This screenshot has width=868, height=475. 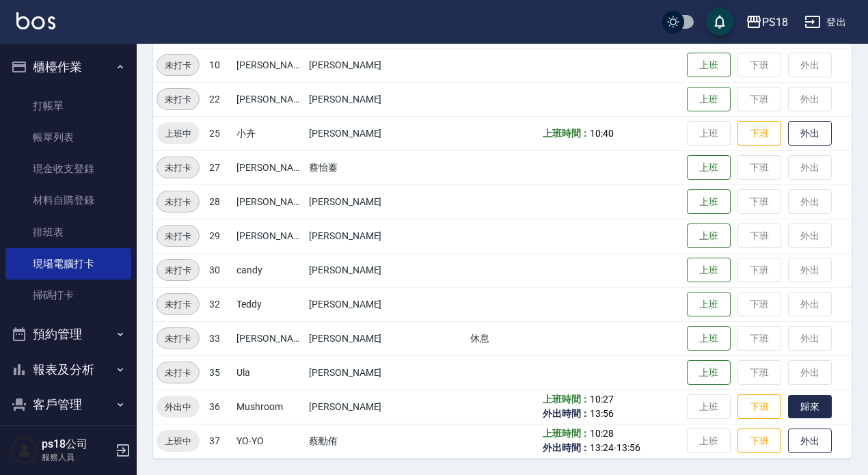 What do you see at coordinates (220, 406) in the screenshot?
I see `td: 36` at bounding box center [220, 406].